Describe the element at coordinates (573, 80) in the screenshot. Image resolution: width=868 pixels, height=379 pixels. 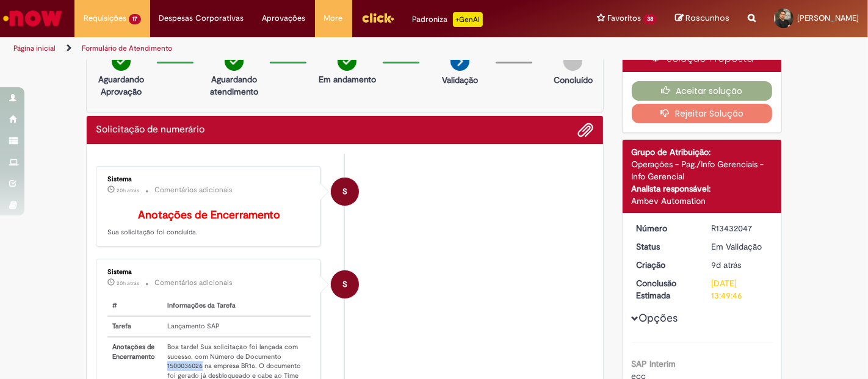
I see `p: Concluído` at that location.